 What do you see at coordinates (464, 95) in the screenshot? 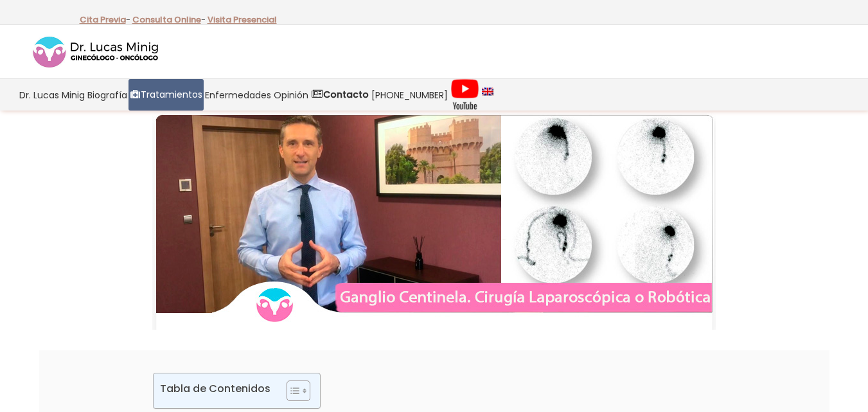
I see `img: Videos Youtube Ginecología` at bounding box center [464, 95].